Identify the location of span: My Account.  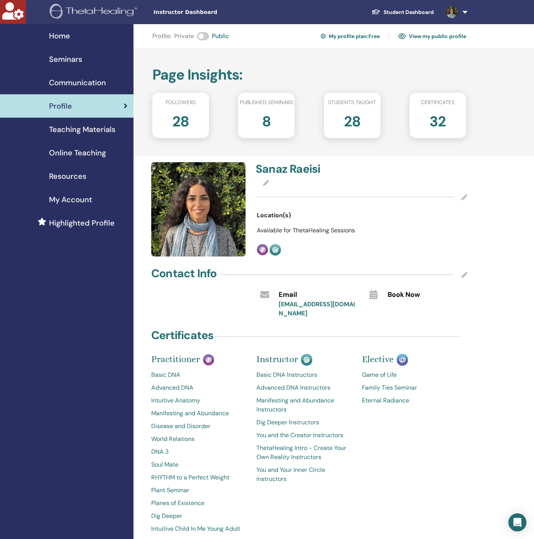
(71, 200).